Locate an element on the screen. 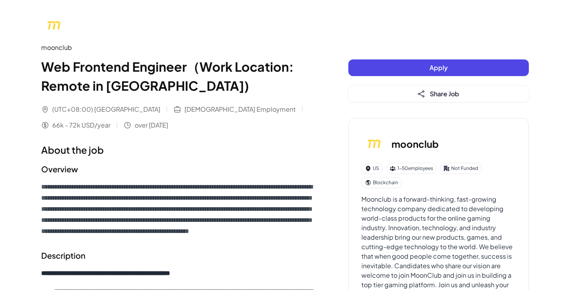 Image resolution: width=570 pixels, height=290 pixels. div: Not Funded is located at coordinates (461, 168).